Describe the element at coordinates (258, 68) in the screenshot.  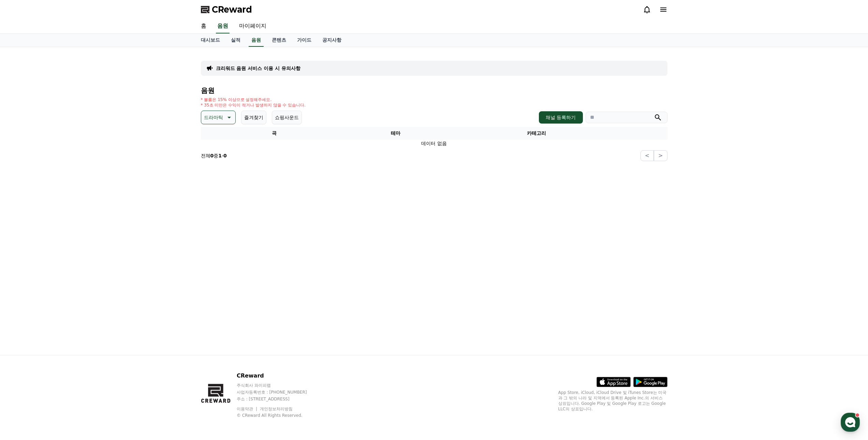
I see `a: 크리워드 음원 서비스 이용 시 유의사항` at that location.